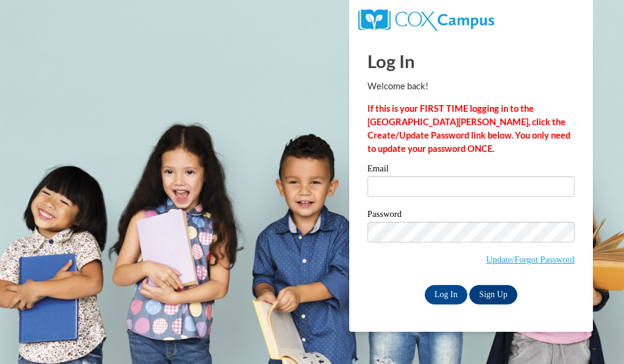  I want to click on img: COX Campus, so click(426, 20).